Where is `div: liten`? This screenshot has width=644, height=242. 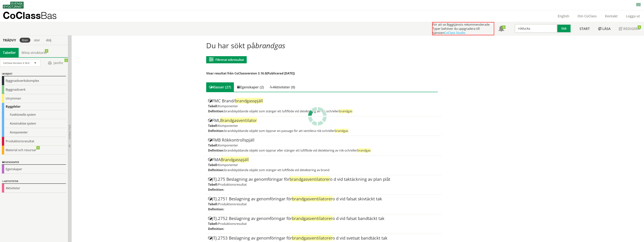 div: liten is located at coordinates (25, 40).